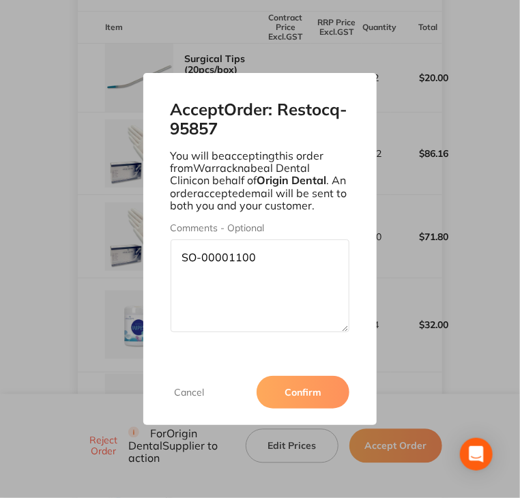  I want to click on div: Open Intercom Messenger, so click(477, 455).